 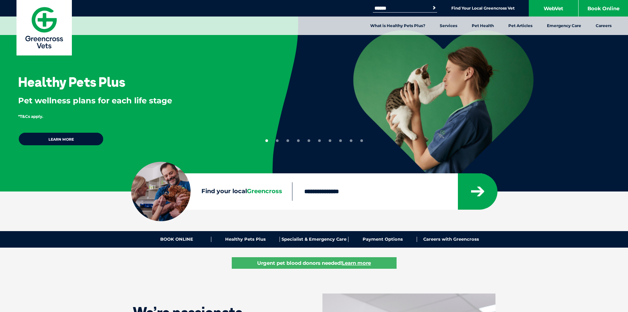 I want to click on a: Emergency Care, so click(x=564, y=26).